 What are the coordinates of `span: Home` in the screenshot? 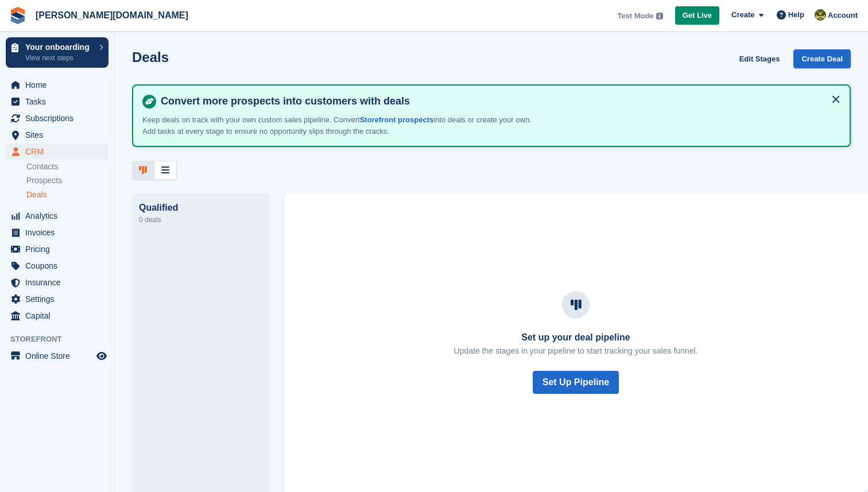 It's located at (60, 85).